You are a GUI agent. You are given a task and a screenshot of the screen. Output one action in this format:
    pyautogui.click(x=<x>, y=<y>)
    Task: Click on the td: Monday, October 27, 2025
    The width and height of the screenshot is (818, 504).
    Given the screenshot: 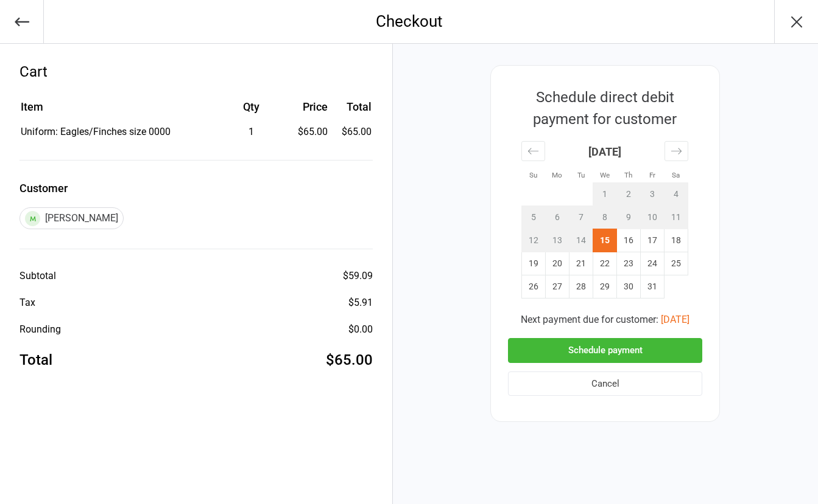 What is the action you would take?
    pyautogui.click(x=557, y=287)
    